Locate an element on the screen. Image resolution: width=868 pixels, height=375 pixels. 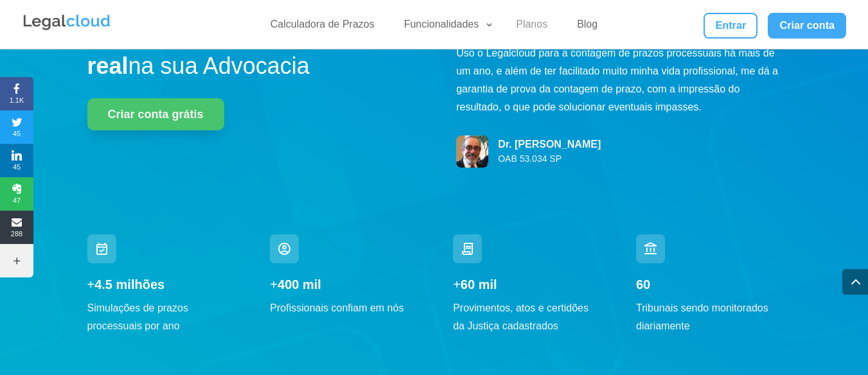
a: Blog is located at coordinates (587, 27).